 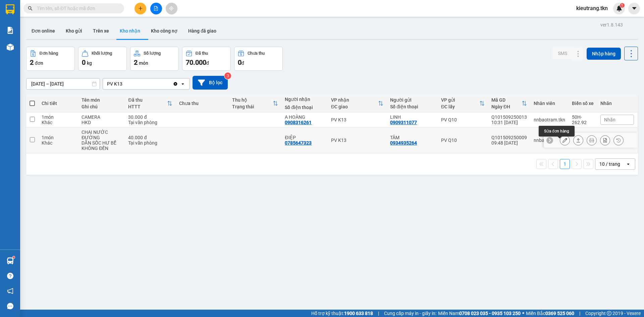 I want to click on span: đơn, so click(x=39, y=63).